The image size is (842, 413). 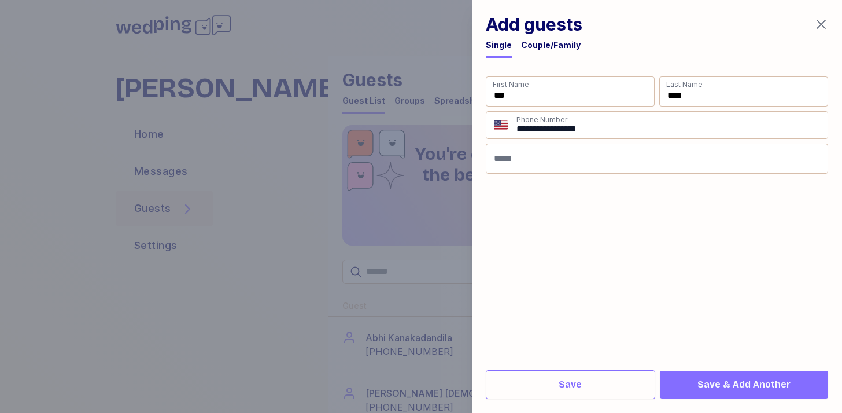 I want to click on span: Save, so click(x=570, y=384).